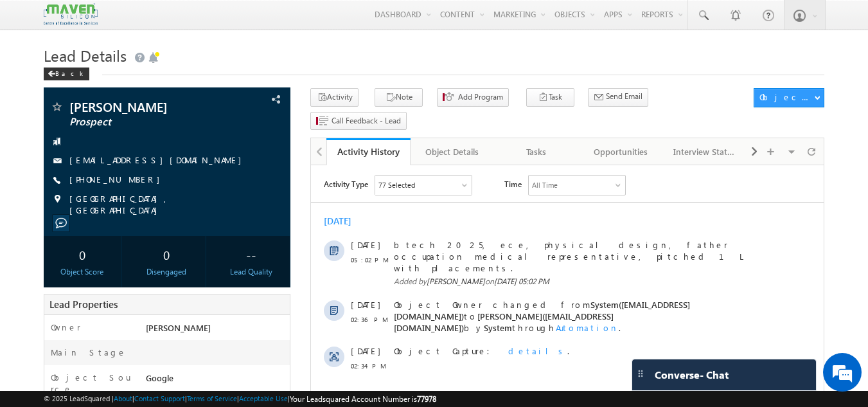 The image size is (868, 407). What do you see at coordinates (270, 116) in the screenshot?
I see `span: Added by on` at bounding box center [270, 116].